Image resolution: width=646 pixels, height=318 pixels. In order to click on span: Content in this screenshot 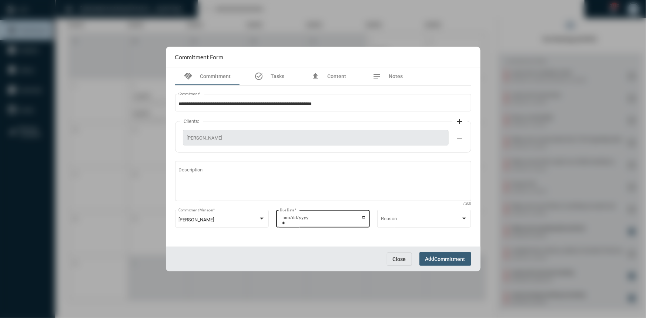, I will do `click(337, 76)`.